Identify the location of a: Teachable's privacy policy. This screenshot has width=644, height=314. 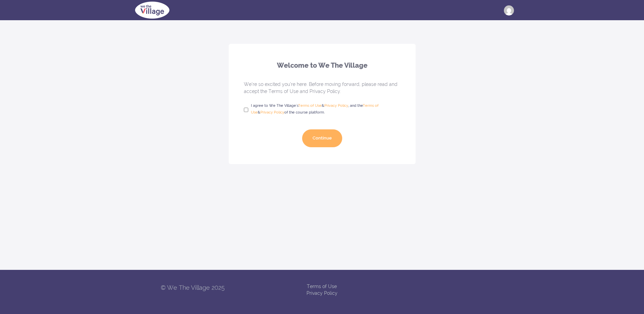
(272, 112).